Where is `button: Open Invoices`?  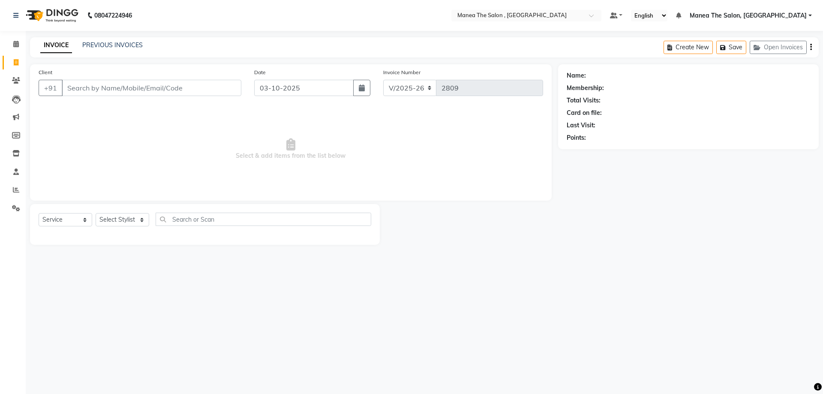 button: Open Invoices is located at coordinates (778, 47).